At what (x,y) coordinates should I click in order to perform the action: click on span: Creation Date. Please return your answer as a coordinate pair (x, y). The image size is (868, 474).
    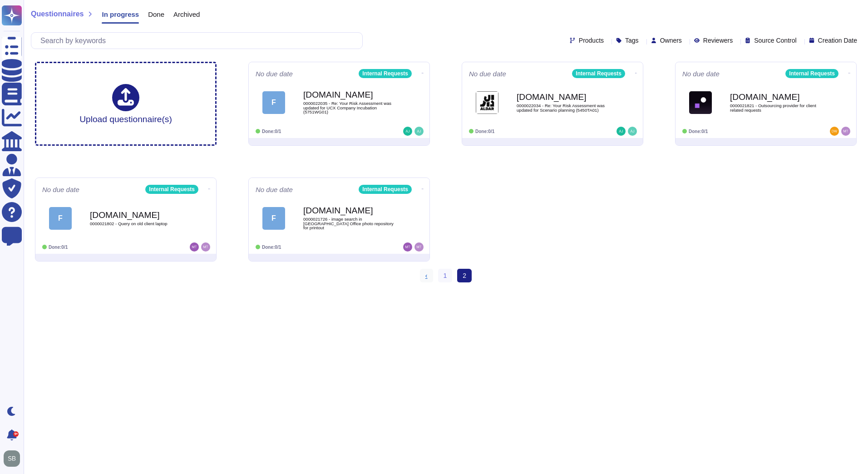
    Looking at the image, I should click on (838, 40).